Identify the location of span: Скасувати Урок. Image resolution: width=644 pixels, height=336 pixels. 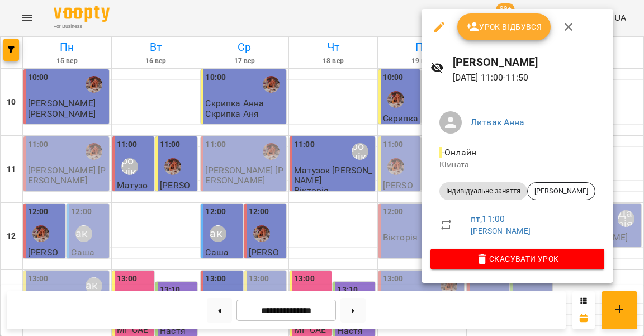
(518, 259).